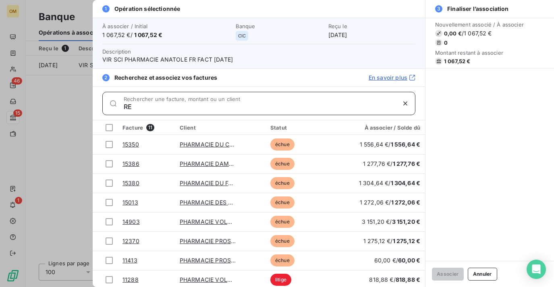 The image size is (554, 287). What do you see at coordinates (406, 144) in the screenshot?
I see `span: 1 556,64 €` at bounding box center [406, 144].